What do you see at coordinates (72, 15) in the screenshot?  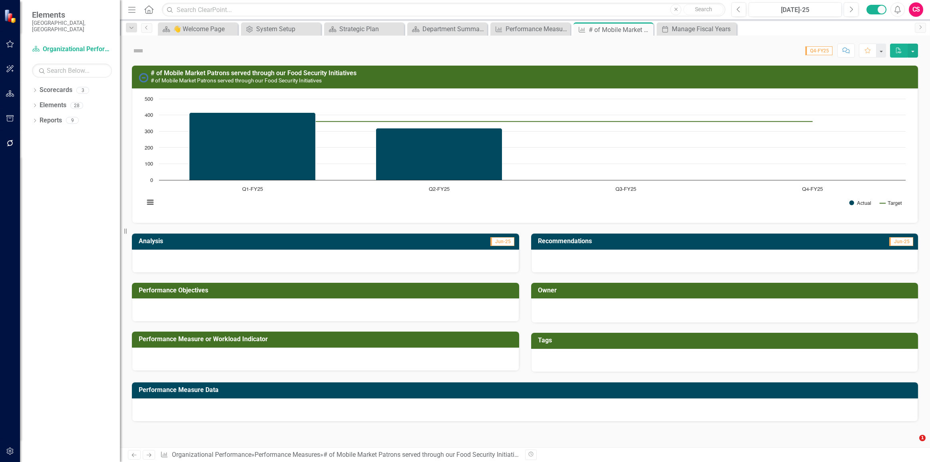 I see `span: Elements` at bounding box center [72, 15].